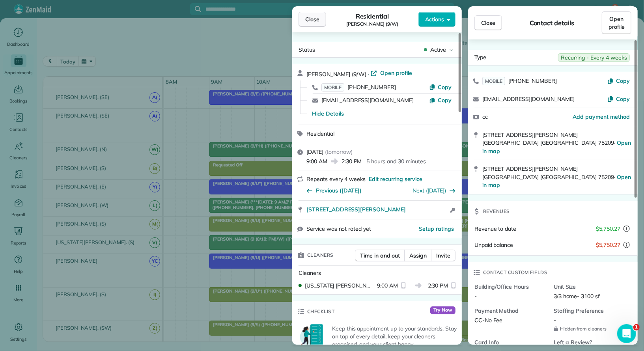 This screenshot has width=644, height=351. What do you see at coordinates (590, 311) in the screenshot?
I see `span: Staffing Preference` at bounding box center [590, 311].